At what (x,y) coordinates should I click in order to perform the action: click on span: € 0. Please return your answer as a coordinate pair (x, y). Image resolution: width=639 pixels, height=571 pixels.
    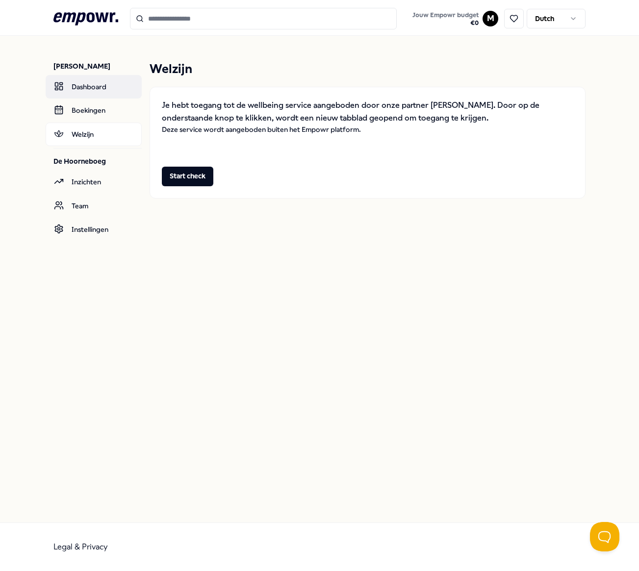
    Looking at the image, I should click on (445, 23).